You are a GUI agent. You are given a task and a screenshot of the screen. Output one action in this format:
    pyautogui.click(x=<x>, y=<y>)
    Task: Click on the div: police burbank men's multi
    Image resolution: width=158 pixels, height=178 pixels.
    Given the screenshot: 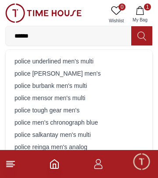 What is the action you would take?
    pyautogui.click(x=79, y=86)
    